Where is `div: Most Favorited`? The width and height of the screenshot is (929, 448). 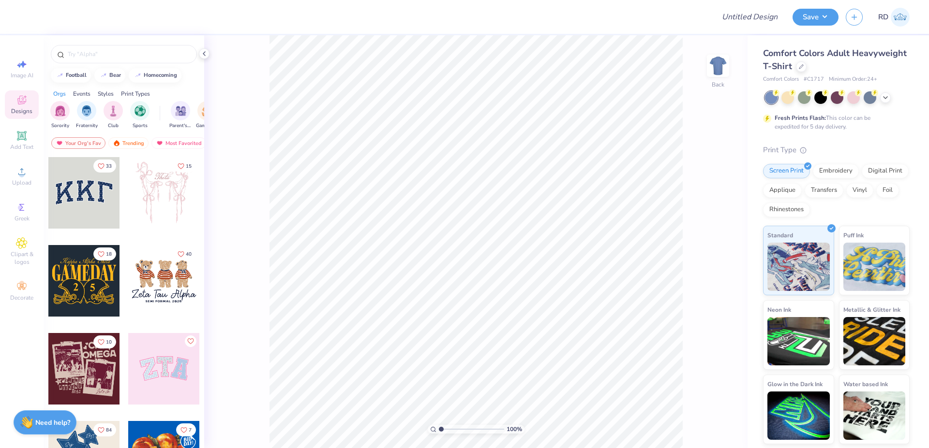 div: Most Favorited is located at coordinates (179, 143).